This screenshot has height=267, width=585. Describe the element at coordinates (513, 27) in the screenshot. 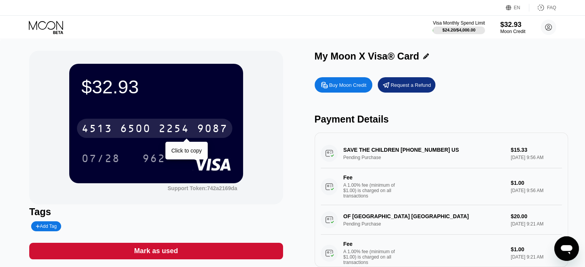

I see `div: $32.93Moon Credit` at that location.